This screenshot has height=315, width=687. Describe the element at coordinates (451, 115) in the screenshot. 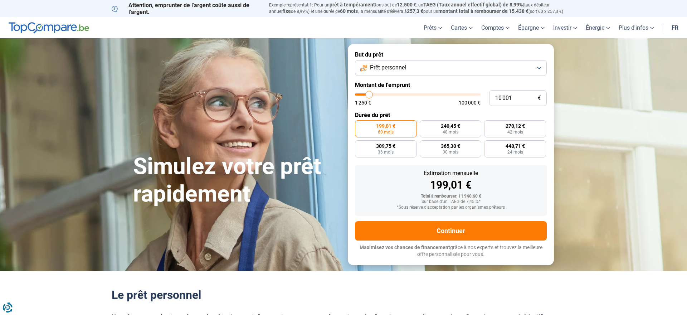

I see `label: Durée du prêt` at that location.